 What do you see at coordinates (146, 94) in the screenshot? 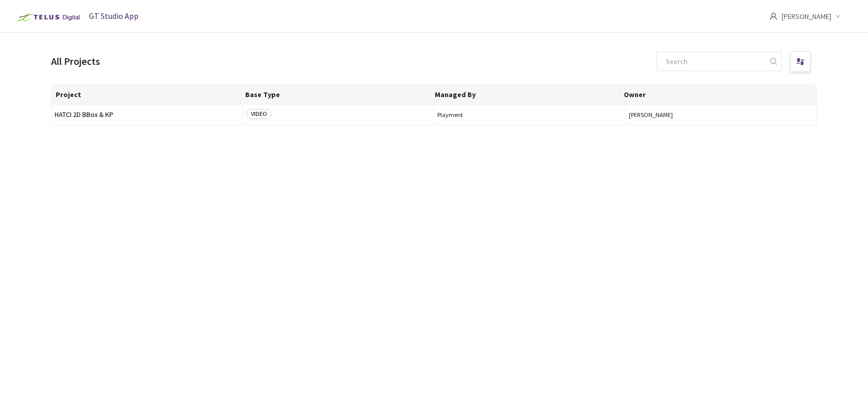
I see `th: Project` at bounding box center [146, 94].